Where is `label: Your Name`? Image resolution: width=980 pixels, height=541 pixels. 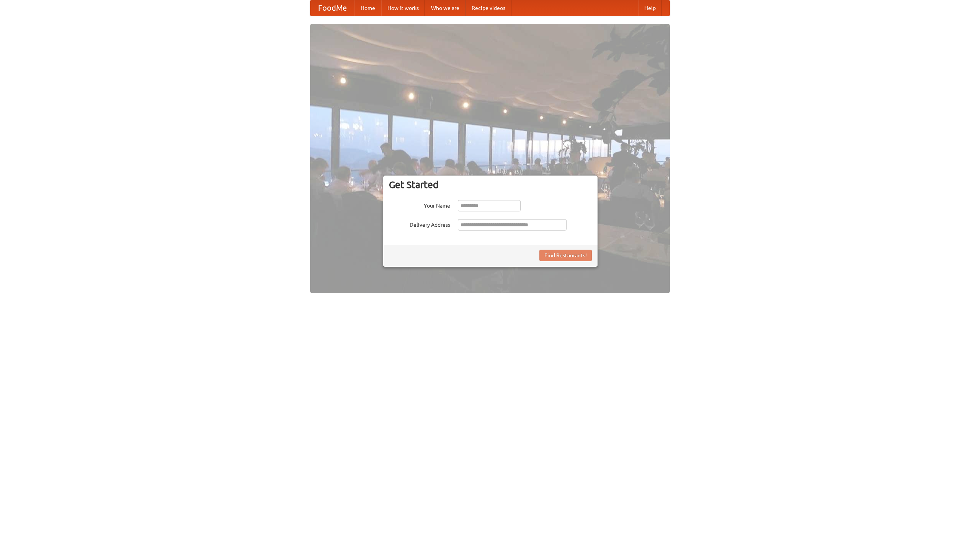
label: Your Name is located at coordinates (420, 205).